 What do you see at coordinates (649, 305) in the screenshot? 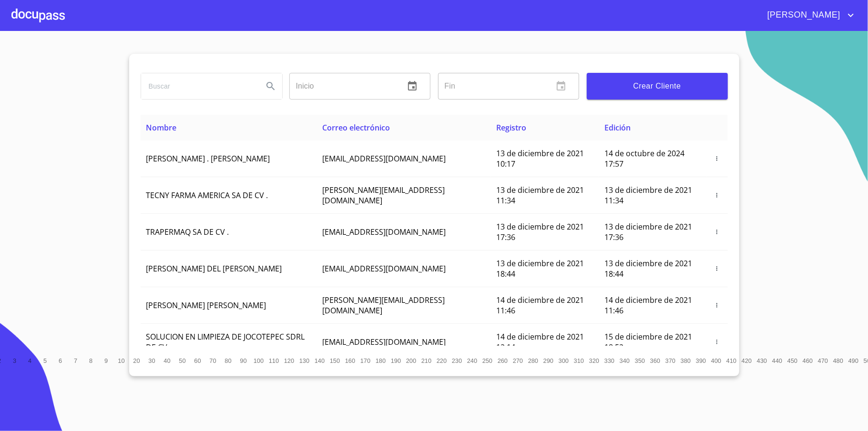
I see `span: 14 de diciembre de 2021 11:46` at bounding box center [649, 305].